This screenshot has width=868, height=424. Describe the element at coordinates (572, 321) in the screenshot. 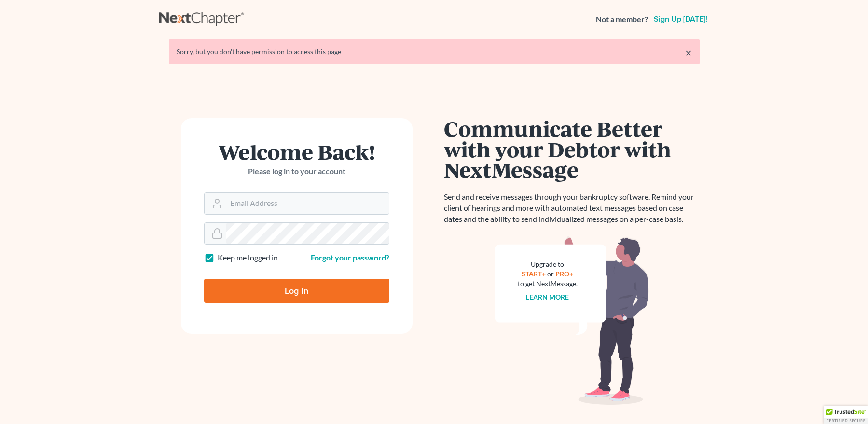

I see `img: nextmessage_bg-59042aed3d76b12b5cd301f8e5b87938c9018125f34e5fa2b7a6b67550977c72.svg` at that location.